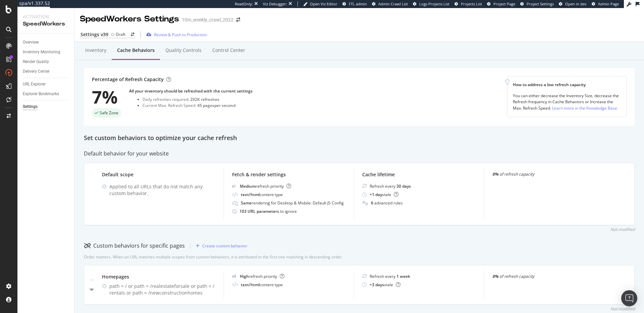 The image size is (644, 313). I want to click on div: 10m_weekly_crawl_2022, so click(208, 20).